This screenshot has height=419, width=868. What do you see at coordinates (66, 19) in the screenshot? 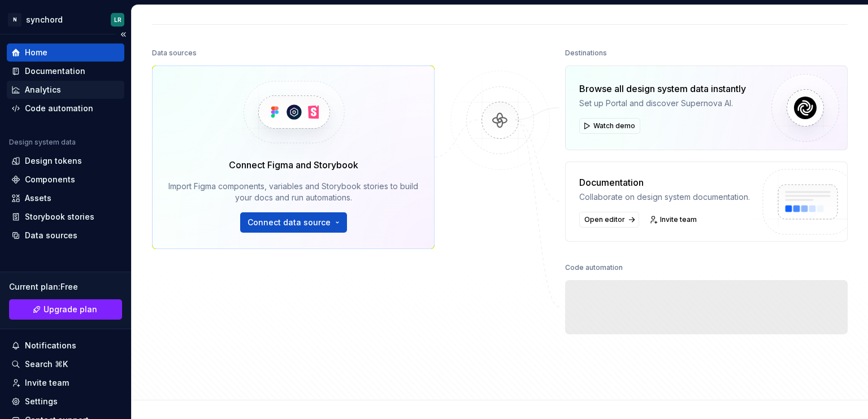
I see `button: NsynchordLR` at bounding box center [66, 19].